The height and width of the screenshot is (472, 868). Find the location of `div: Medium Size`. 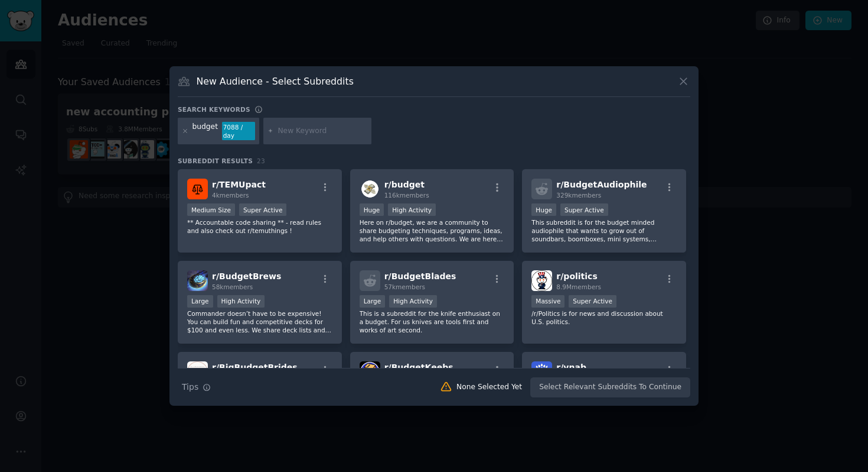

div: Medium Size is located at coordinates (211, 210).